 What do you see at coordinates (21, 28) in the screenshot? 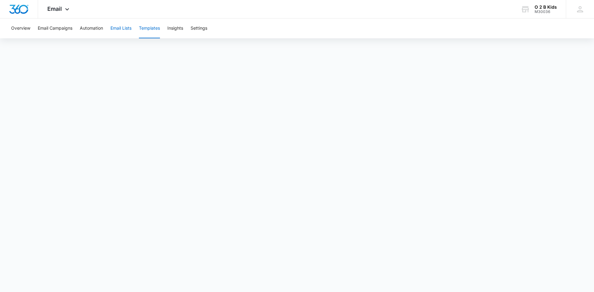
I see `button: Overview` at bounding box center [21, 28].